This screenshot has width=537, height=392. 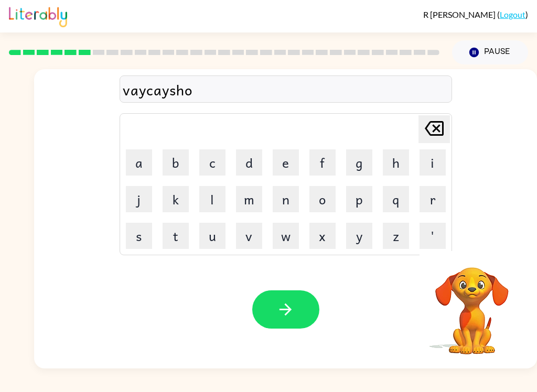 I want to click on button: r, so click(x=432, y=199).